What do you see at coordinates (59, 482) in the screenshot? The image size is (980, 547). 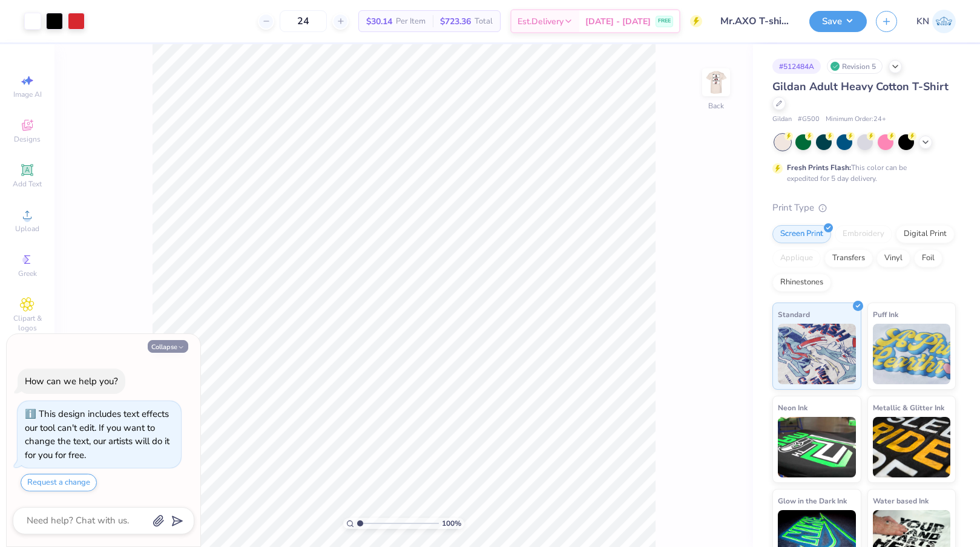 I see `button: Request a change` at bounding box center [59, 482].